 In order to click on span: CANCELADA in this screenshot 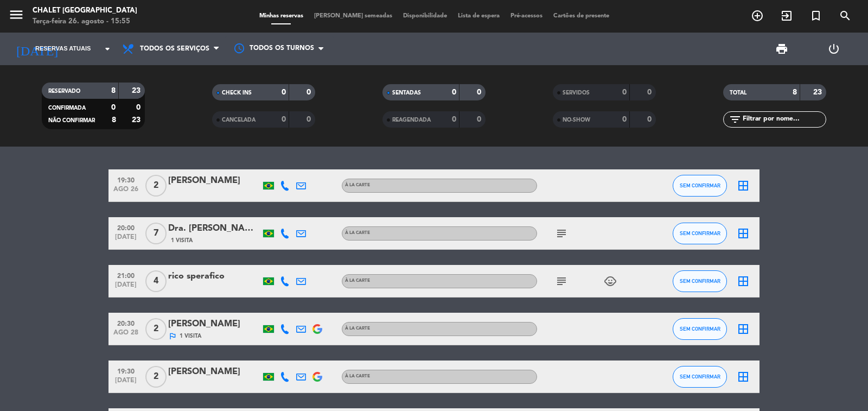, I will do `click(239, 120)`.